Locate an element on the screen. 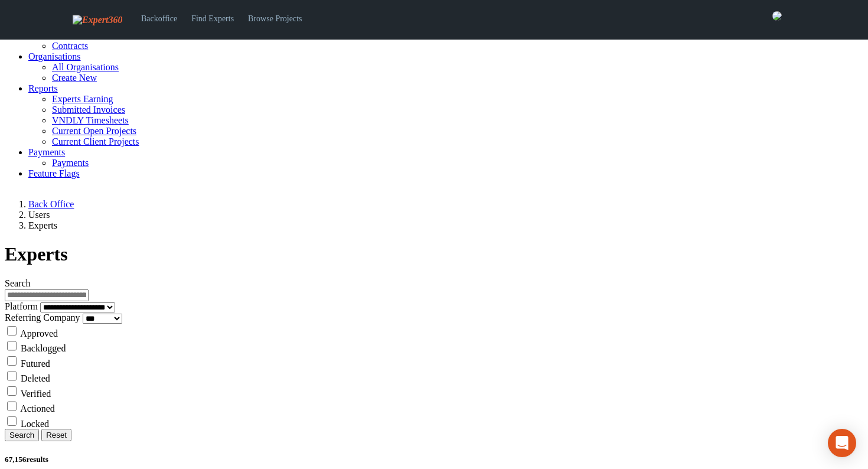 Image resolution: width=868 pixels, height=469 pixels. span: Reports is located at coordinates (43, 88).